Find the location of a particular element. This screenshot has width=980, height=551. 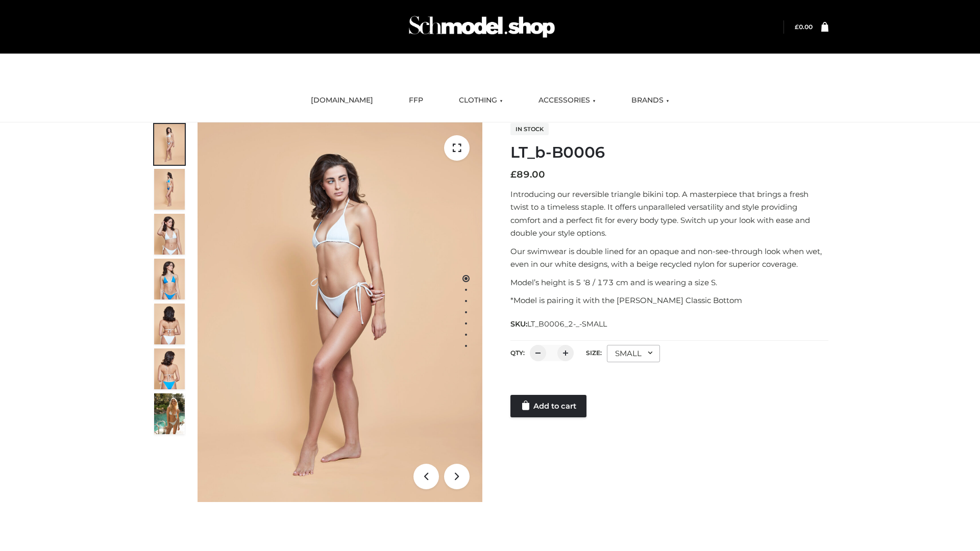

img: ArielClassicBikiniTop_CloudNine_AzureSky_OW114ECO_4-scaled.jpg is located at coordinates (170, 279).